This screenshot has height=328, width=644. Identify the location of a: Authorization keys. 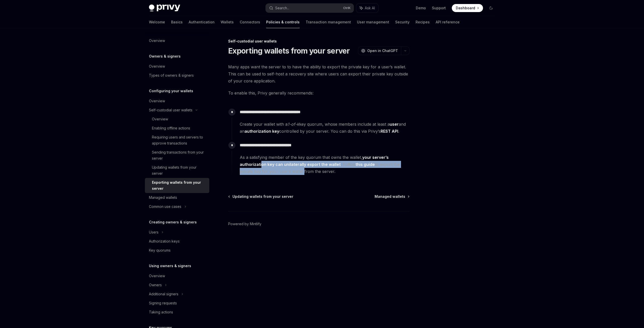
(177, 241).